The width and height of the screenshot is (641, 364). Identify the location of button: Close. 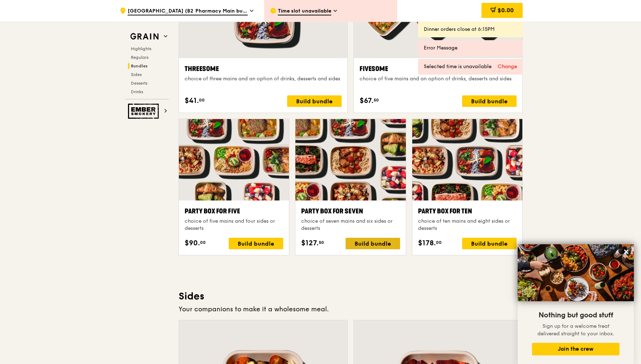
(626, 251).